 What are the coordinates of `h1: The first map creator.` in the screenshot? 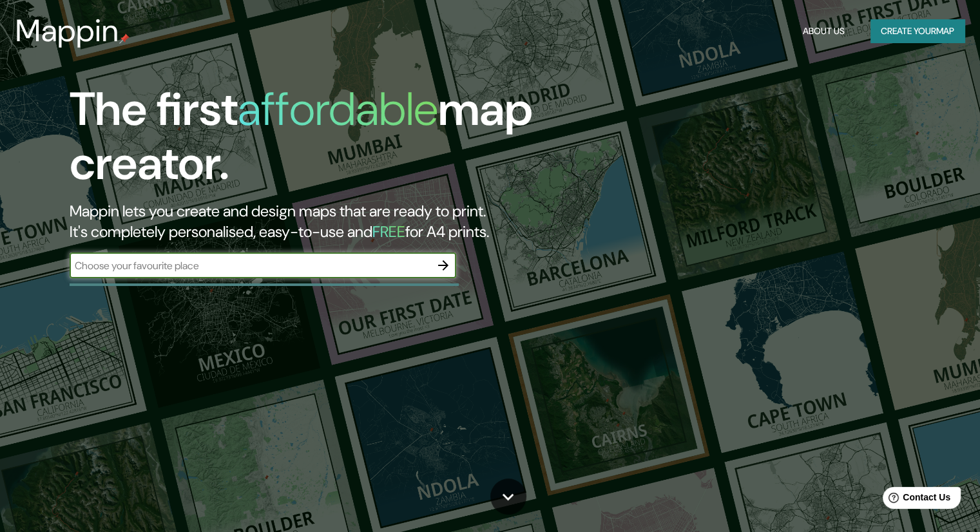 It's located at (314, 141).